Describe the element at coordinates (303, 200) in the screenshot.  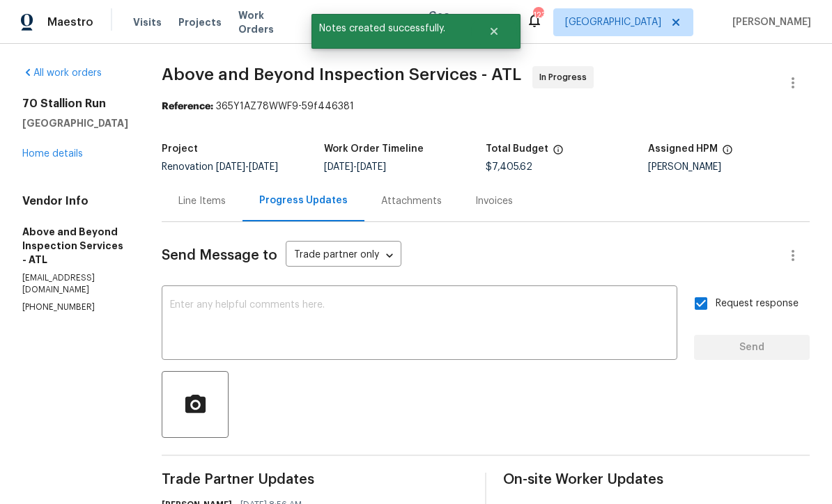
I see `div: Progress Updates` at that location.